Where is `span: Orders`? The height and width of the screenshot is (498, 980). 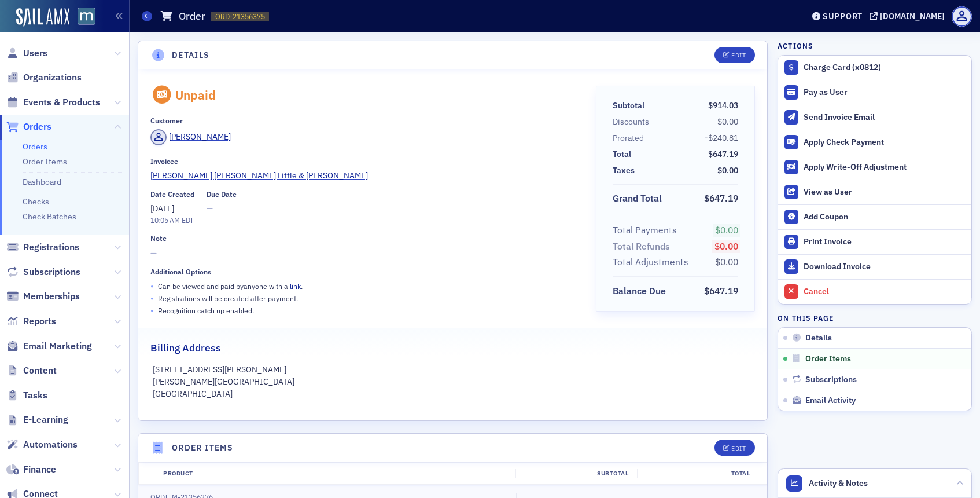
span: Orders is located at coordinates (37, 127).